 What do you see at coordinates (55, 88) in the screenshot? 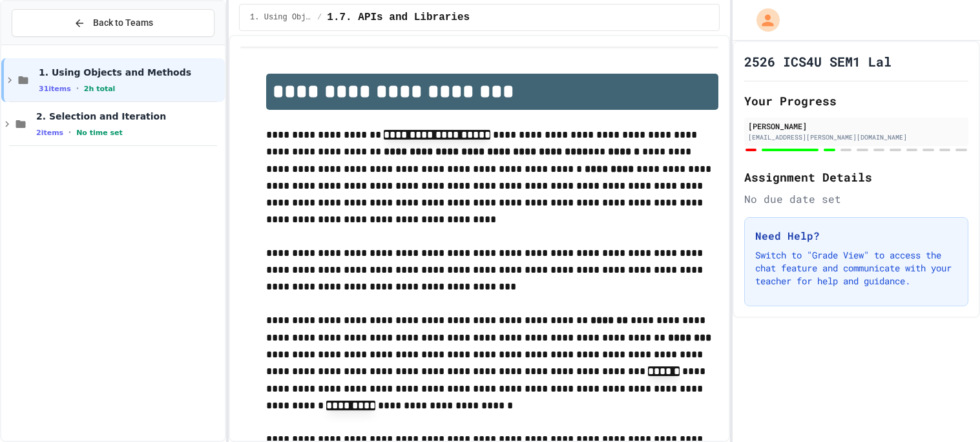
I see `span: 31 items` at bounding box center [55, 88].